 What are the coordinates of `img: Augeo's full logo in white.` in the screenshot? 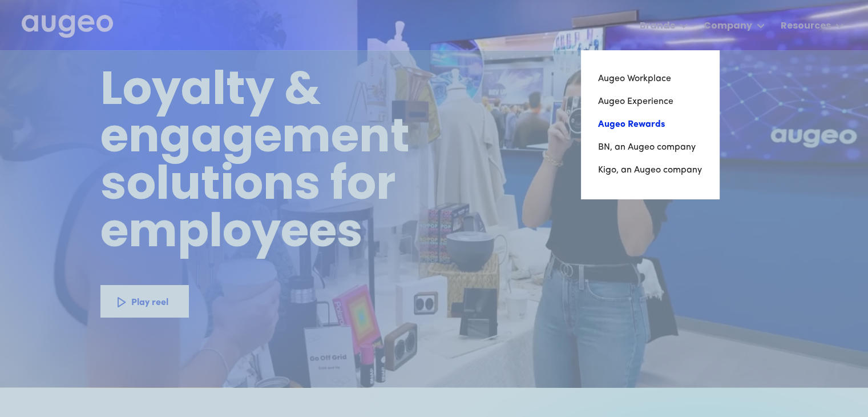 It's located at (68, 26).